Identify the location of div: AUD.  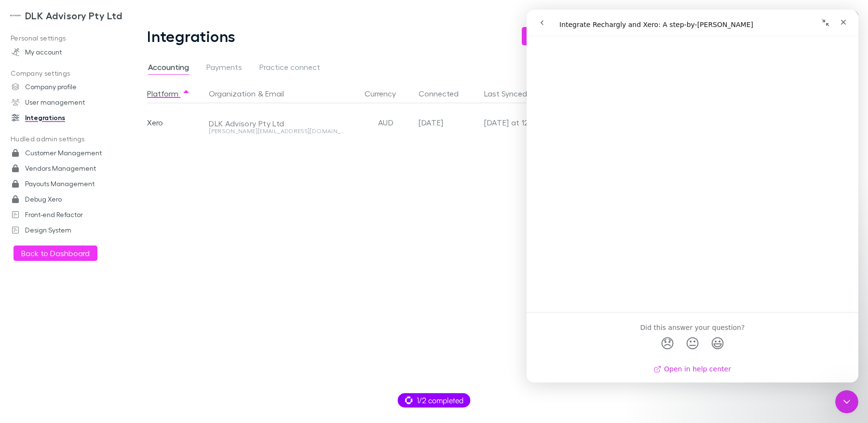
(386, 122).